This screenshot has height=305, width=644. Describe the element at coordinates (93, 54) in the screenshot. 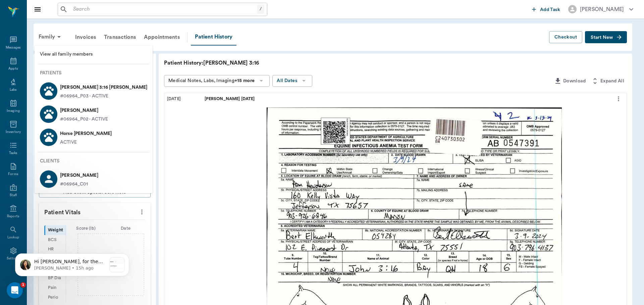

I see `span: View all family members` at that location.